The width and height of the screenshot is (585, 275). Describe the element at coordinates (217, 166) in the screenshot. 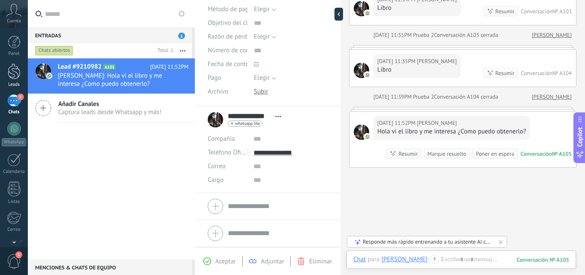

I see `button: Correo` at that location.